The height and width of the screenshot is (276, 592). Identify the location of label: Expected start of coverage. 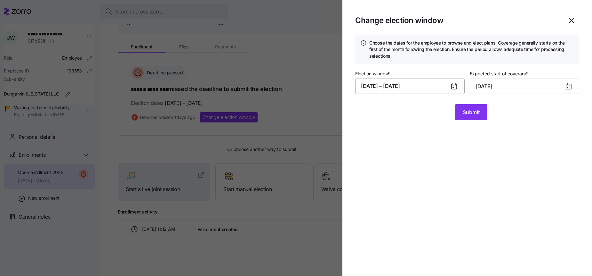
(499, 74).